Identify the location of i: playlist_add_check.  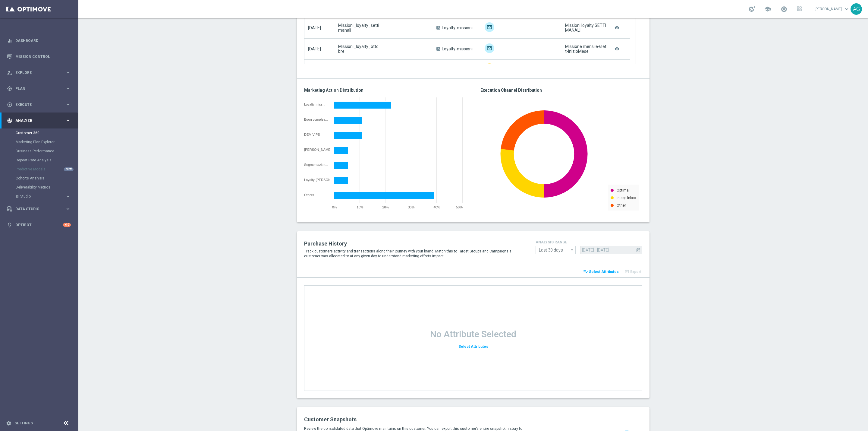
(586, 271).